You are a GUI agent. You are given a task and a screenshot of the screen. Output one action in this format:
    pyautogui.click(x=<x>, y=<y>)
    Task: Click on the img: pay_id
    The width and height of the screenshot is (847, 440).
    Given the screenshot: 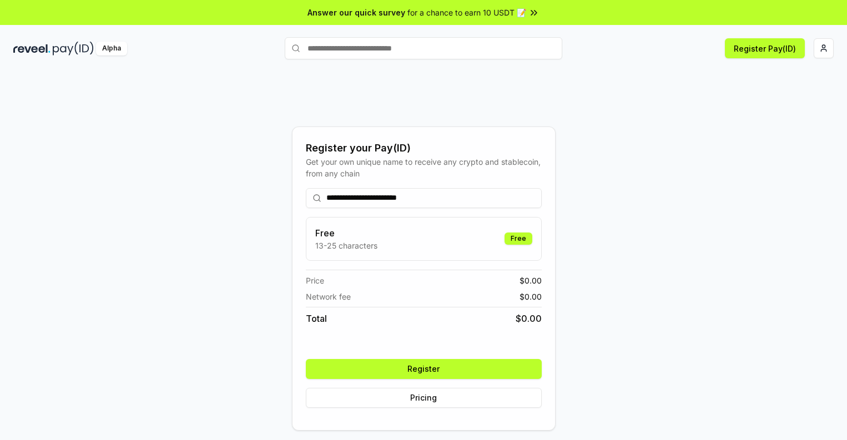 What is the action you would take?
    pyautogui.click(x=73, y=48)
    